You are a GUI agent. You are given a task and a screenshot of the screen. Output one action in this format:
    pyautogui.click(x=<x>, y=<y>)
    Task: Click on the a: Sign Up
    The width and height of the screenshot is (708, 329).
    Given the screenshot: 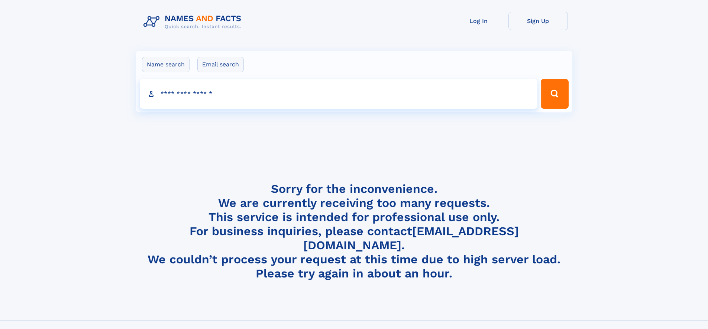 What is the action you would take?
    pyautogui.click(x=538, y=21)
    